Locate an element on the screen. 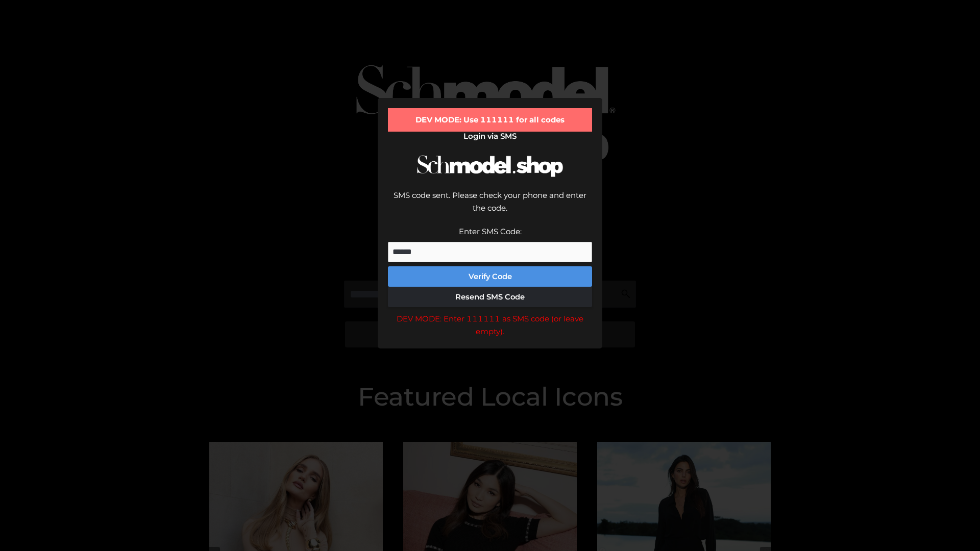 This screenshot has height=551, width=980. h2: Login via SMS is located at coordinates (490, 136).